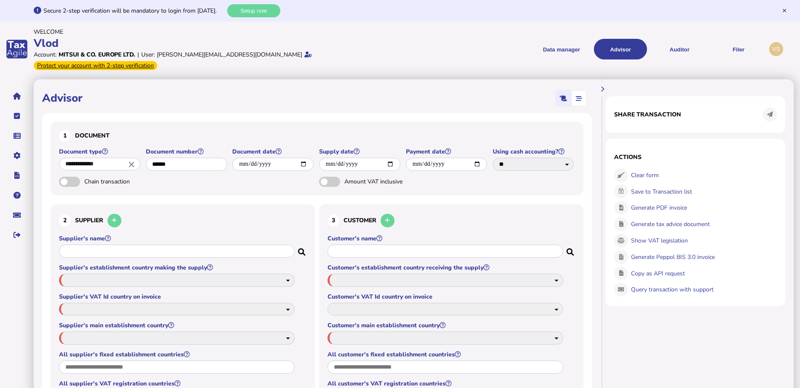 This screenshot has width=800, height=388. I want to click on button: Data manager, so click(17, 136).